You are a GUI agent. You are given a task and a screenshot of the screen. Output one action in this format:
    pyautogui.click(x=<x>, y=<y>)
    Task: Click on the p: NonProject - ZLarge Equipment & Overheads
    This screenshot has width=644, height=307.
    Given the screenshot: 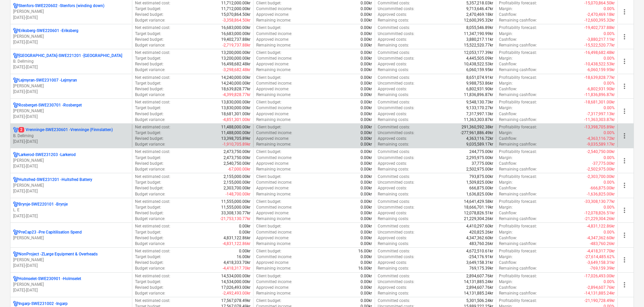 What is the action you would take?
    pyautogui.click(x=58, y=254)
    